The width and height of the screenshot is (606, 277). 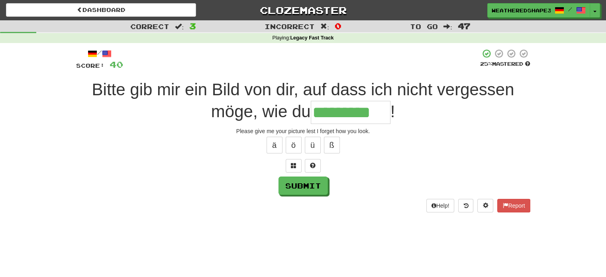 I want to click on a: Clozemaster, so click(x=303, y=10).